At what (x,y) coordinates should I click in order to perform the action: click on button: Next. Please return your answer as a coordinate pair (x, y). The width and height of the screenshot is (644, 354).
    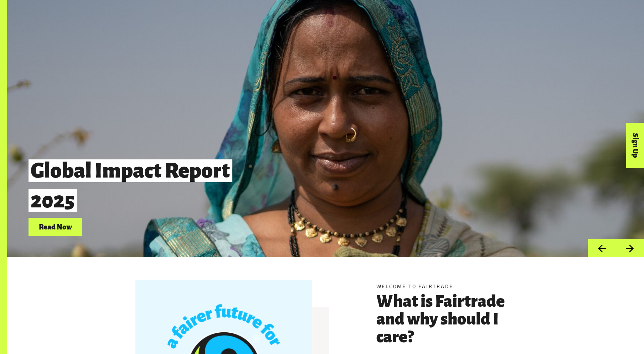
    Looking at the image, I should click on (630, 248).